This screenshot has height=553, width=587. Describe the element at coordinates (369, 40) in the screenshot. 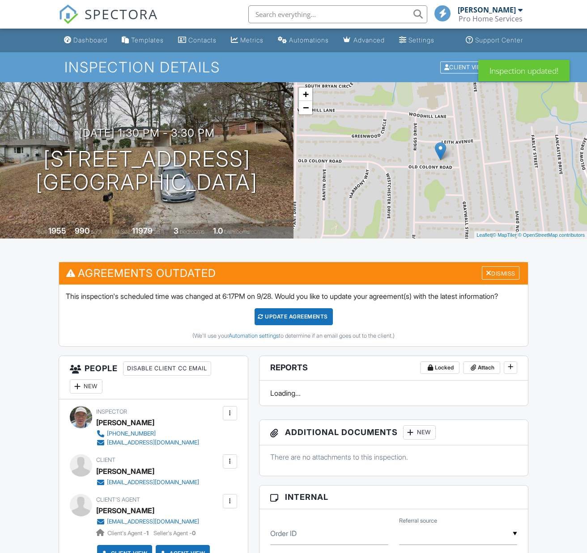

I see `div: Advanced` at that location.